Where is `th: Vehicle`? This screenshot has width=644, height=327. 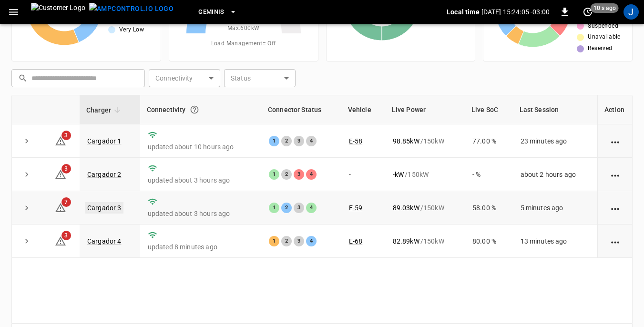 th: Vehicle is located at coordinates (364, 110).